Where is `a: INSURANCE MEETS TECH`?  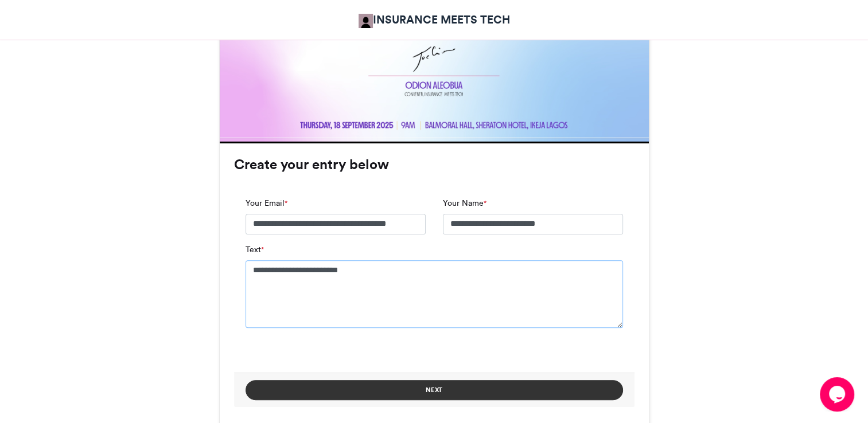 a: INSURANCE MEETS TECH is located at coordinates (434, 20).